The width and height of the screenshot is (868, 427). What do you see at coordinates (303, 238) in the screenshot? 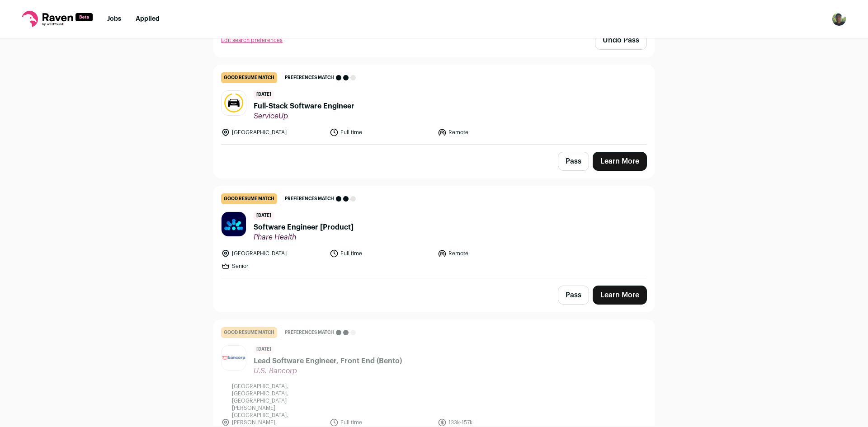
I see `span: Phare Health` at bounding box center [303, 238].